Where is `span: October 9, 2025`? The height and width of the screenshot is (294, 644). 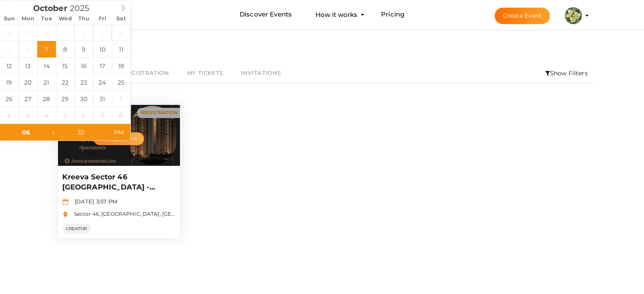 span: October 9, 2025 is located at coordinates (84, 49).